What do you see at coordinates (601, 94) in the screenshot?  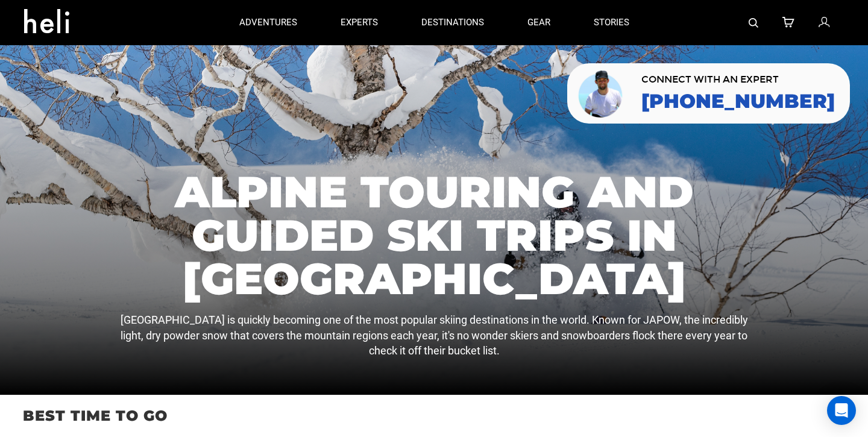 I see `img: contact our team` at bounding box center [601, 94].